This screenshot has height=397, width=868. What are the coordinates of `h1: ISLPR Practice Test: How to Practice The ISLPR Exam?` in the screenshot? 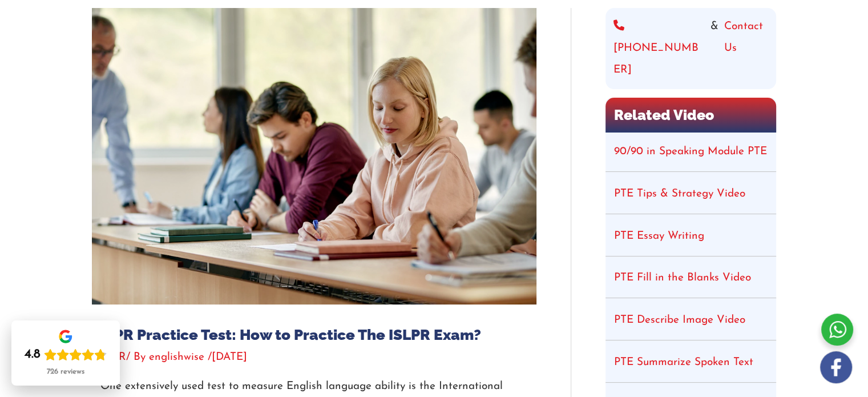 It's located at (314, 334).